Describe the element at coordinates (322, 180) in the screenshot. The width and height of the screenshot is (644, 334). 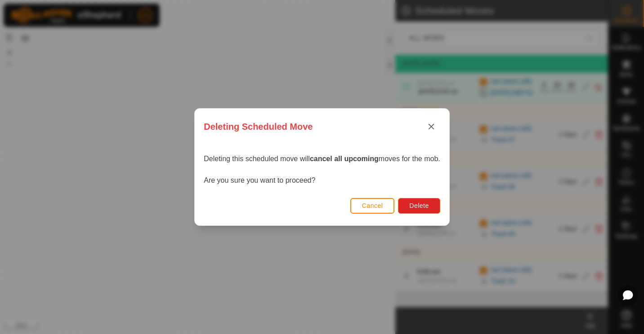
I see `p: Are you sure you want to proceed?` at that location.